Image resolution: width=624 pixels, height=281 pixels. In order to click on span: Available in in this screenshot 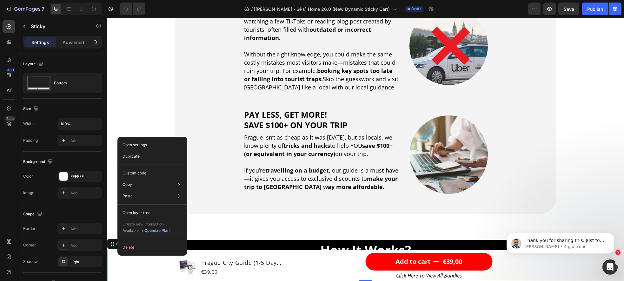, I will do `click(133, 231)`.